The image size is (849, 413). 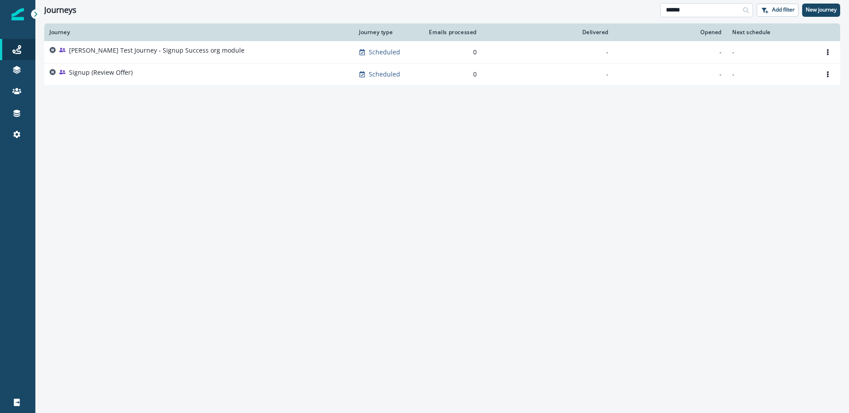 I want to click on div: Journey type, so click(x=387, y=32).